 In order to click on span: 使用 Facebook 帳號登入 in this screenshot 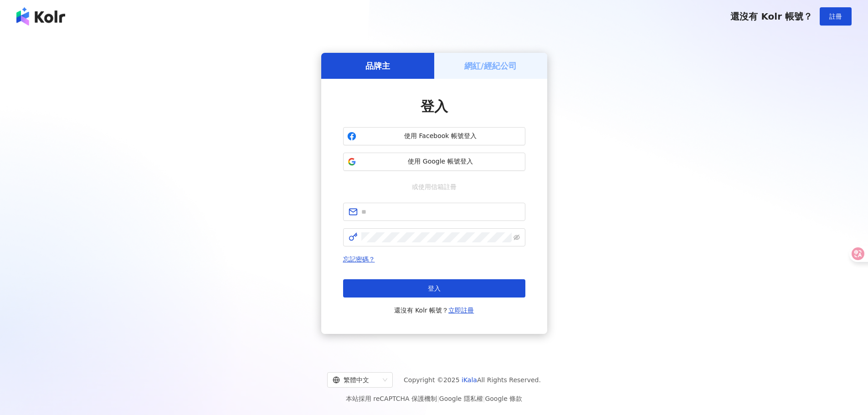, I will do `click(440, 136)`.